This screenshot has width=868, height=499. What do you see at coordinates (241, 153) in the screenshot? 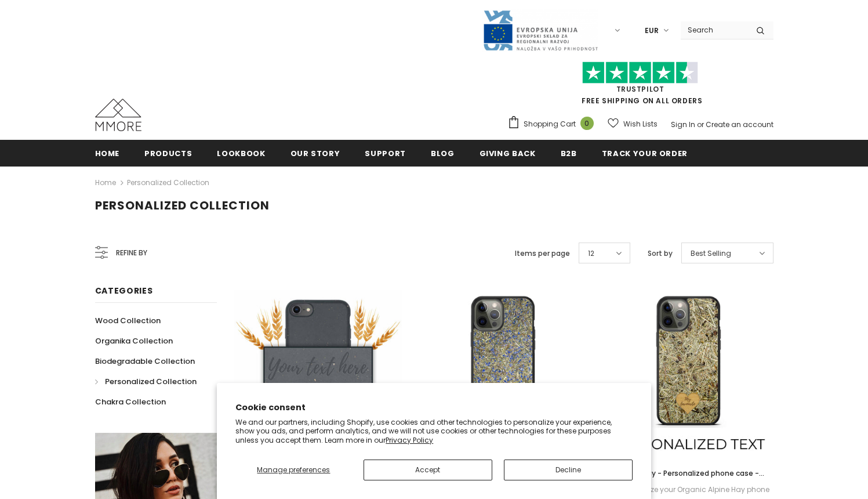
I see `a: Lookbook` at bounding box center [241, 153].